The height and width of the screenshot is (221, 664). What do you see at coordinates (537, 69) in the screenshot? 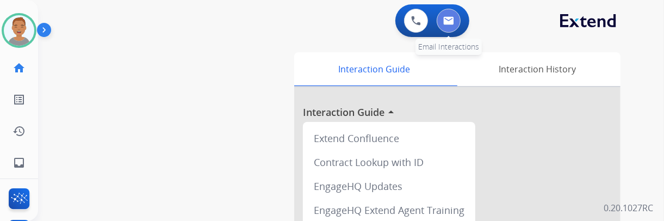
I see `div: Interaction History` at bounding box center [537, 69].